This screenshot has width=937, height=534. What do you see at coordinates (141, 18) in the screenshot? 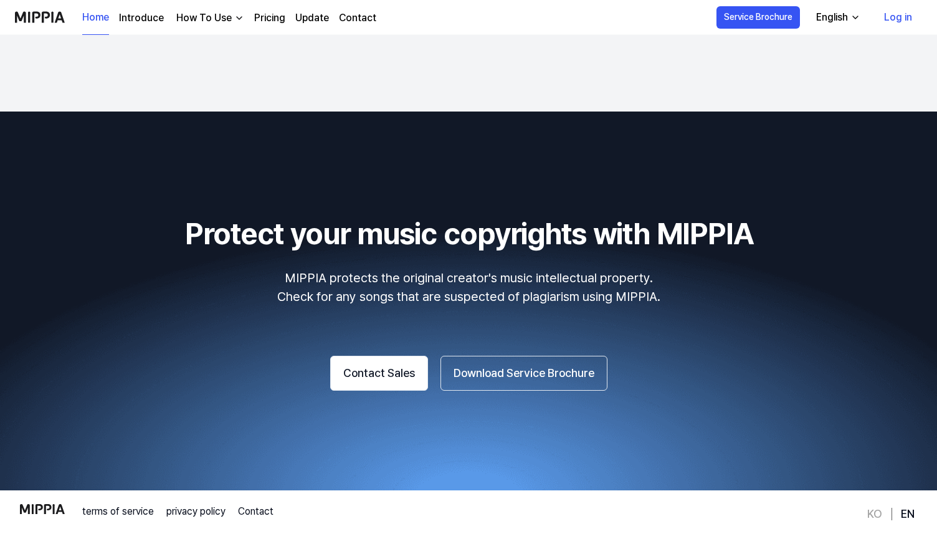
I see `a: Introduce` at bounding box center [141, 18].